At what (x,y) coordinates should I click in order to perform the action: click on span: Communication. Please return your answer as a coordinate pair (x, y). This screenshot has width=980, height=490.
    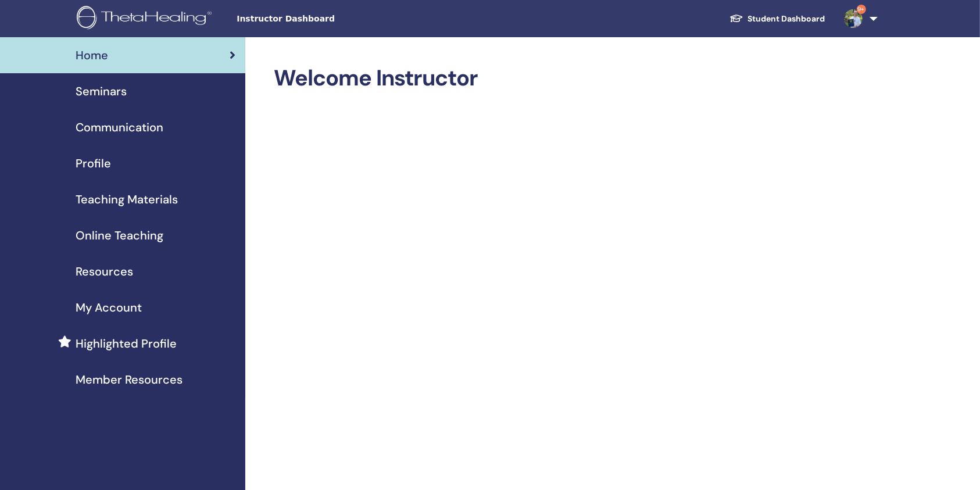
    Looking at the image, I should click on (119, 127).